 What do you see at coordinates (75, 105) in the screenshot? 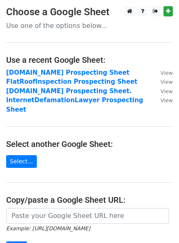
I see `strong: InternetDefamationLawyer Prospecting Sheet` at bounding box center [75, 105].